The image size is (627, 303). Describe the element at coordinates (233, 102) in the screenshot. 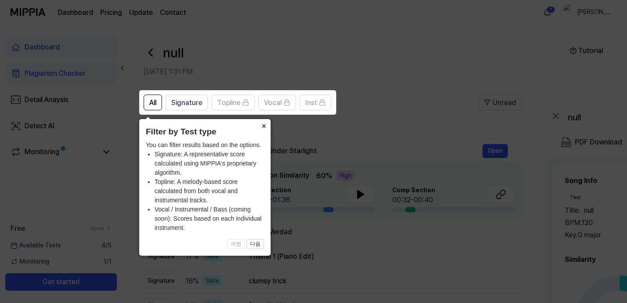

I see `button: Topline` at that location.